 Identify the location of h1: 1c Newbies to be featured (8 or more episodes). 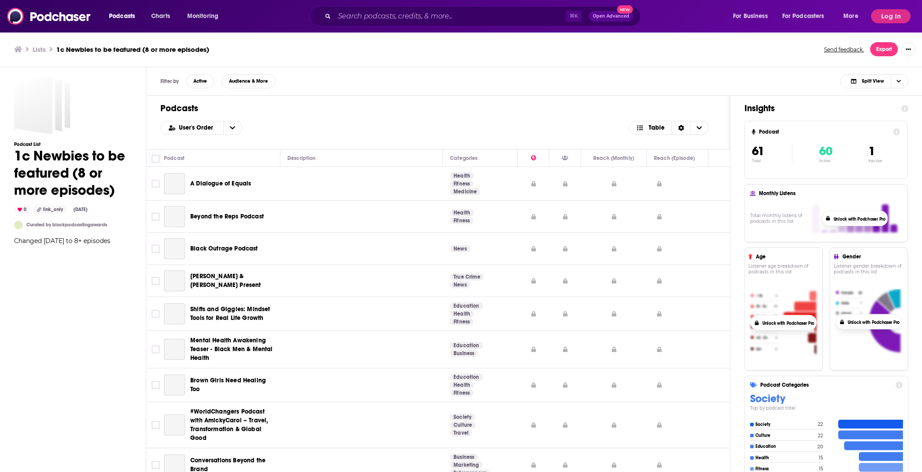
(73, 173).